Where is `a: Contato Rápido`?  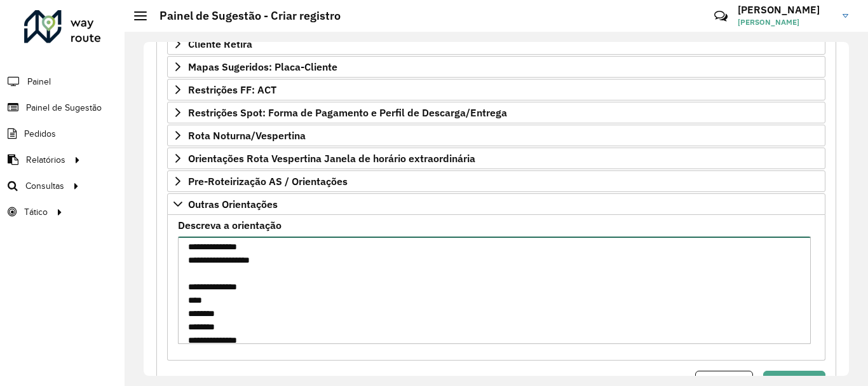 a: Contato Rápido is located at coordinates (721, 16).